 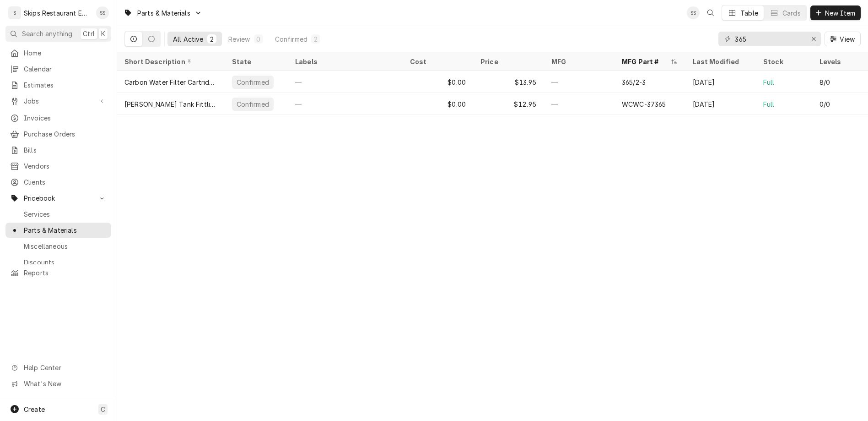 What do you see at coordinates (65, 150) in the screenshot?
I see `span: Bills` at bounding box center [65, 150].